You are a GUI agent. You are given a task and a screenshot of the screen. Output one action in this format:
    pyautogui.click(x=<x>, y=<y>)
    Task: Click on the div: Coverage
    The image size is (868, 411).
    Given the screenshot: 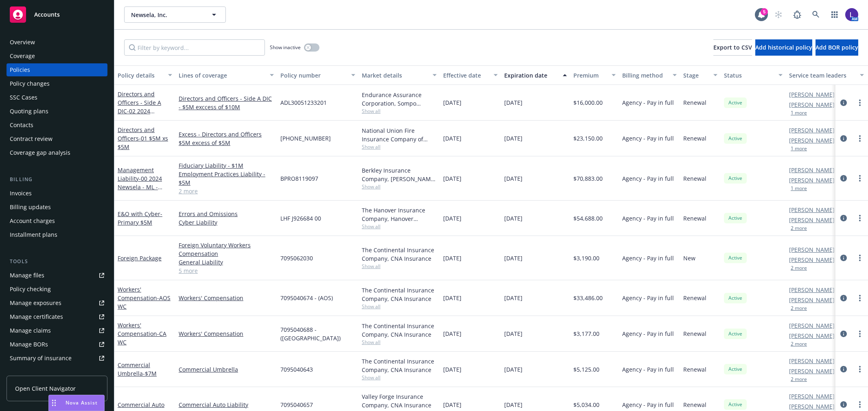 What is the action you would take?
    pyautogui.click(x=22, y=56)
    